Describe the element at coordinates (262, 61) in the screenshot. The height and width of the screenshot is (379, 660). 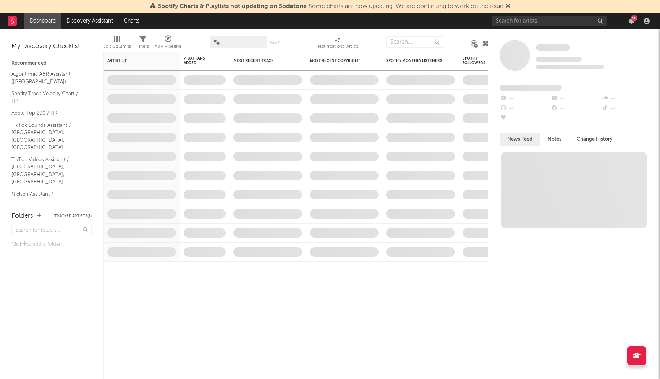
I see `div: Most Recent Track` at that location.